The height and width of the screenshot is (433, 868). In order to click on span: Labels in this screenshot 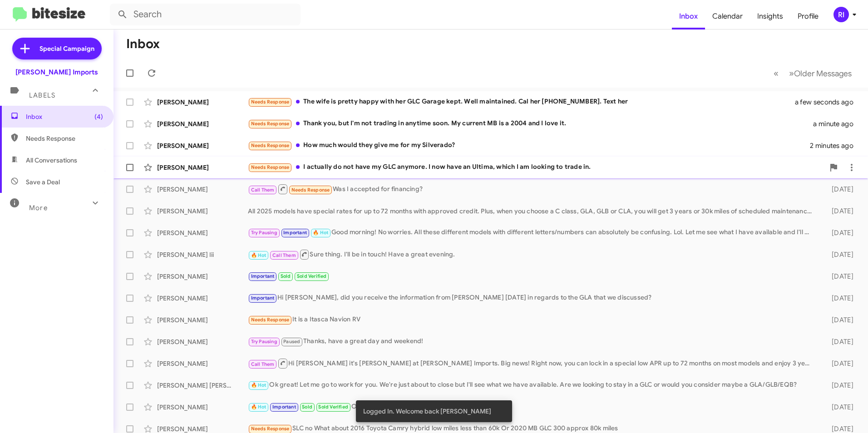, I will do `click(42, 95)`.